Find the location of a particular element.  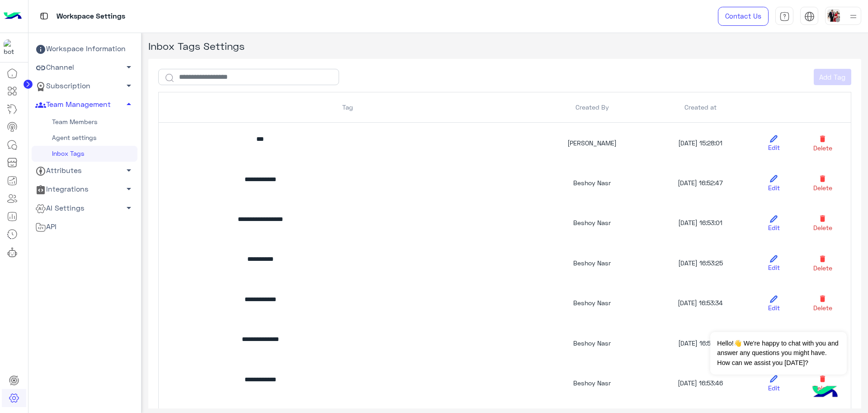

img: Logo is located at coordinates (13, 16).